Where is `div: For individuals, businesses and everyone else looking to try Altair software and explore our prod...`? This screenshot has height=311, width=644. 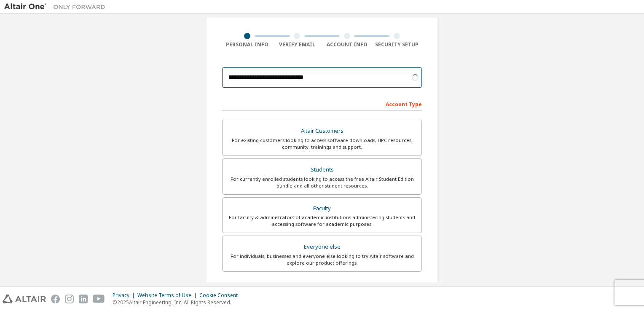
div: For individuals, businesses and everyone else looking to try Altair software and explore our prod... is located at coordinates (322, 259).